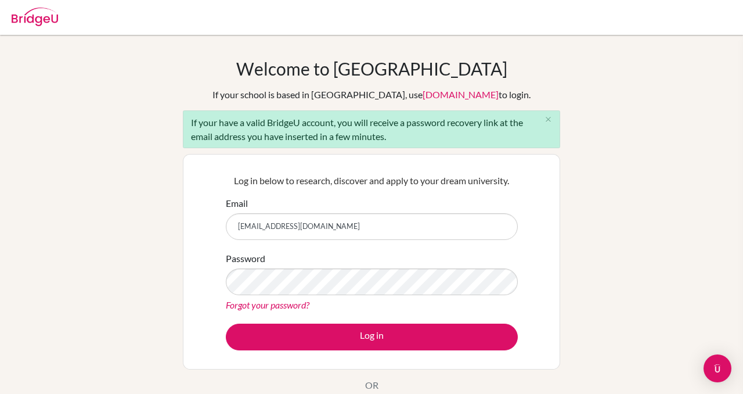 The image size is (743, 394). I want to click on a: Forgot your password?, so click(268, 304).